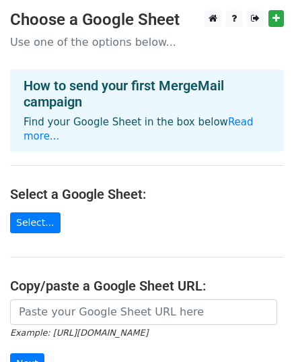 The height and width of the screenshot is (362, 294). Describe the element at coordinates (144, 312) in the screenshot. I see `input: Paste your Google Sheet URL here` at that location.